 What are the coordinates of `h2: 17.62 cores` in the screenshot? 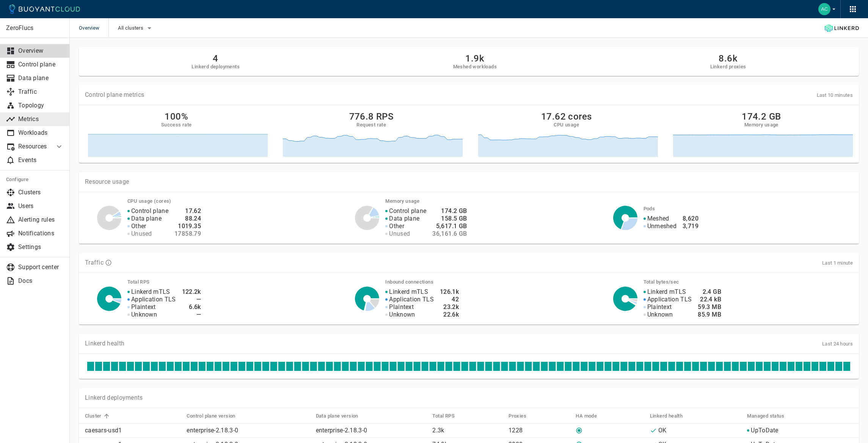 It's located at (566, 117).